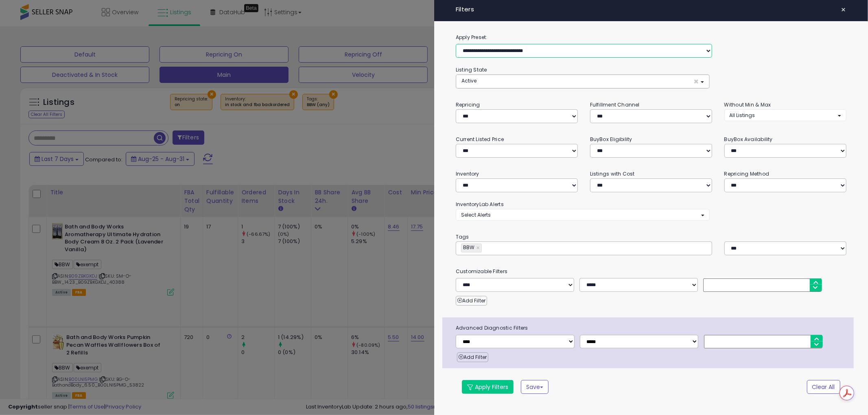 The image size is (868, 415). Describe the element at coordinates (748, 139) in the screenshot. I see `small: BuyBox Availability` at that location.